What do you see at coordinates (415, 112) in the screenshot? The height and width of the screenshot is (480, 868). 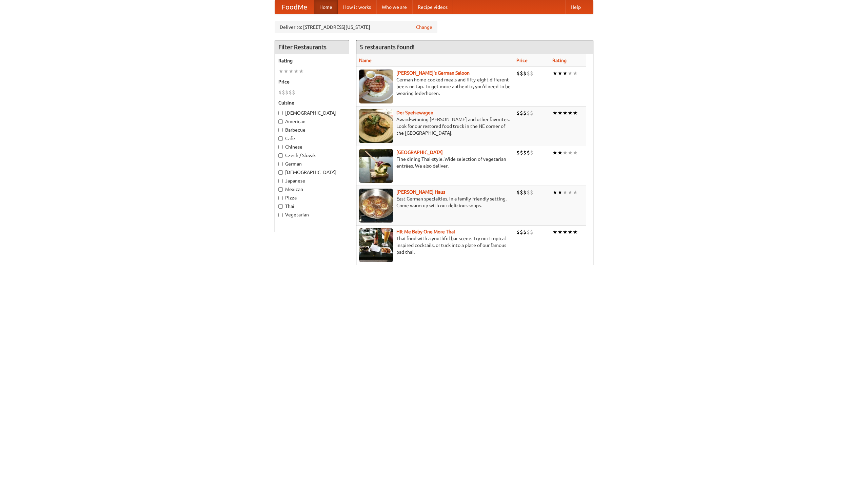 I see `b: Der Speisewagen` at bounding box center [415, 112].